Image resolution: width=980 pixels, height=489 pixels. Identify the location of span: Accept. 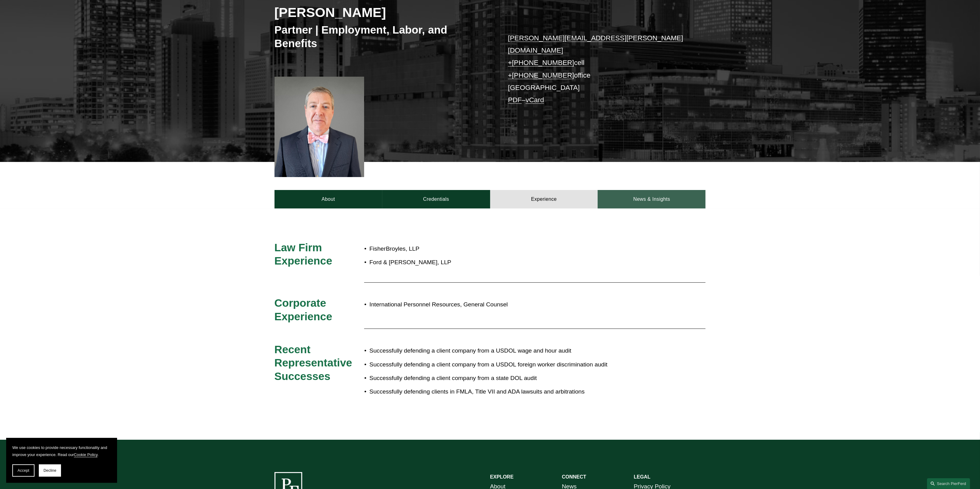
(24, 471).